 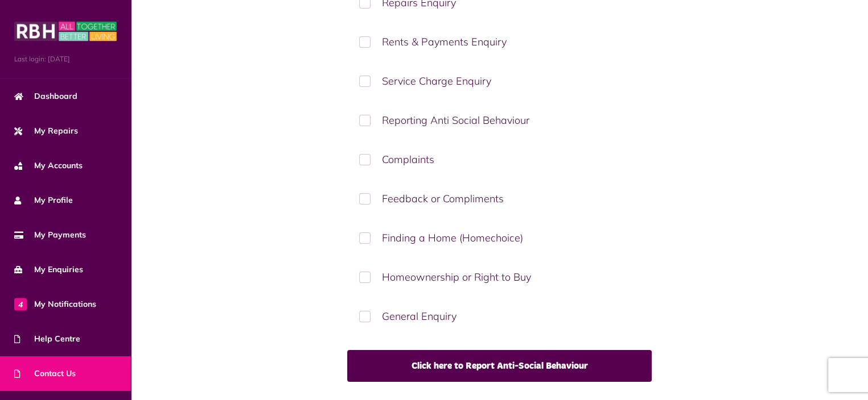 What do you see at coordinates (500, 159) in the screenshot?
I see `label: Complaints` at bounding box center [500, 159].